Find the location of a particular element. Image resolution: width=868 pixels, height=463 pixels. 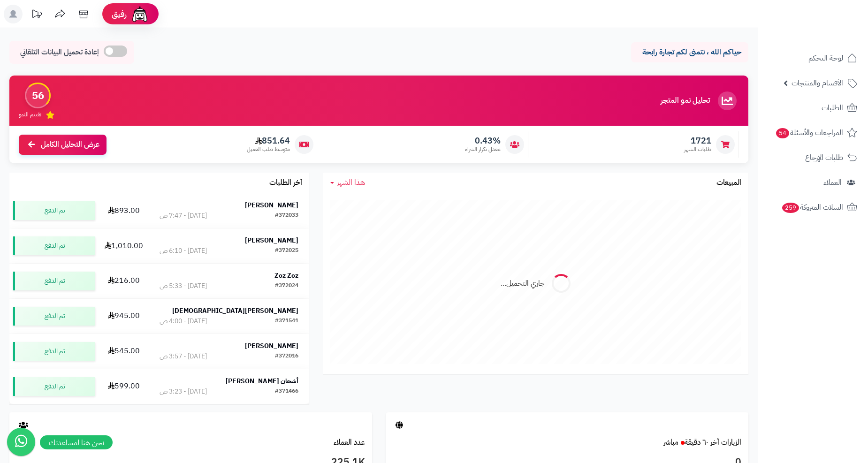

a: الزيارات آخر ٦٠ دقيقةمباشر is located at coordinates (702, 442).